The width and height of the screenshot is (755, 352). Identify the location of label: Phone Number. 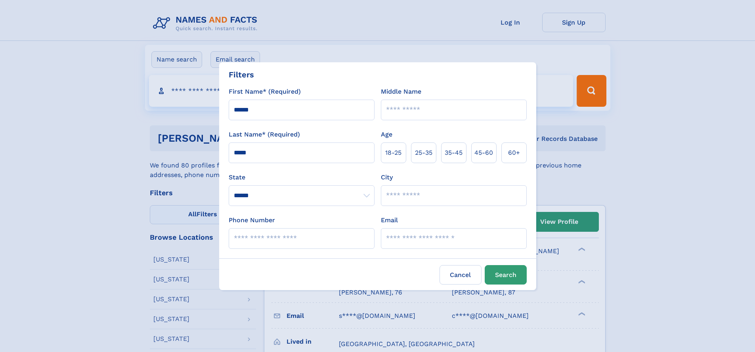
(252, 220).